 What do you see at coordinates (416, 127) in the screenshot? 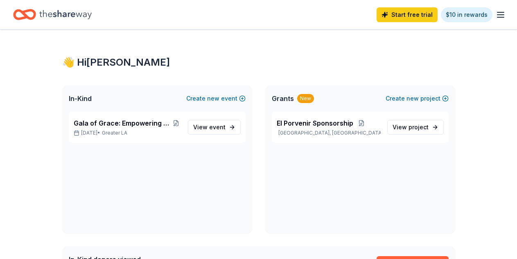
I see `a: View project` at bounding box center [416, 127].